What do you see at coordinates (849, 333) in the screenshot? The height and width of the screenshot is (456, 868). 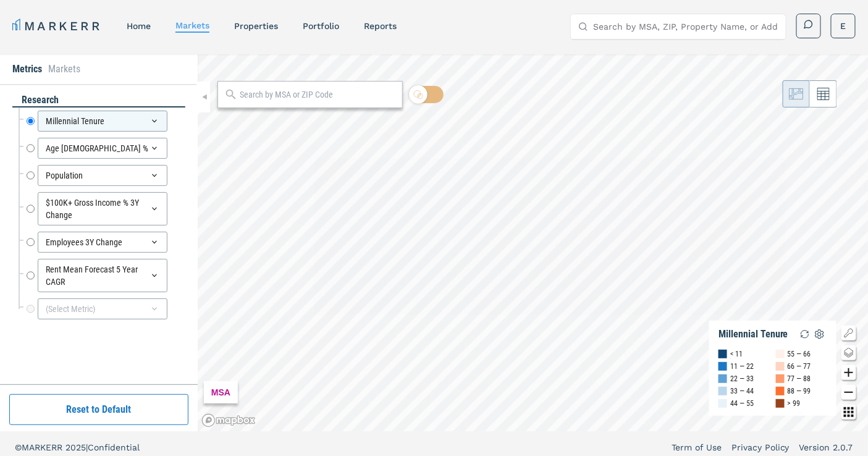 I see `button: Show/Hide Legend Map Button` at bounding box center [849, 333].